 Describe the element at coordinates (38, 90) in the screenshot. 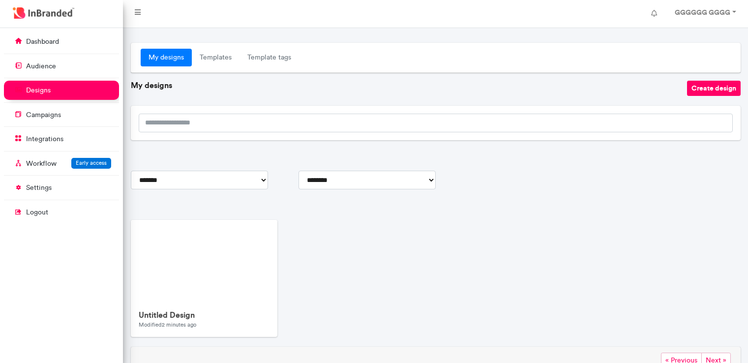

I see `p: designs` at that location.